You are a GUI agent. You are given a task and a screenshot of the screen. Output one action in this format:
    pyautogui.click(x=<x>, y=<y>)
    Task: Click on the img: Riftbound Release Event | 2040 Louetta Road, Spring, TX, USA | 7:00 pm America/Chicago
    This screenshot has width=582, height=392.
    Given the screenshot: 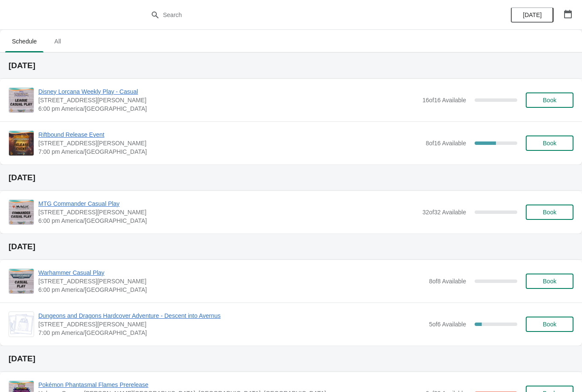 What is the action you would take?
    pyautogui.click(x=21, y=144)
    